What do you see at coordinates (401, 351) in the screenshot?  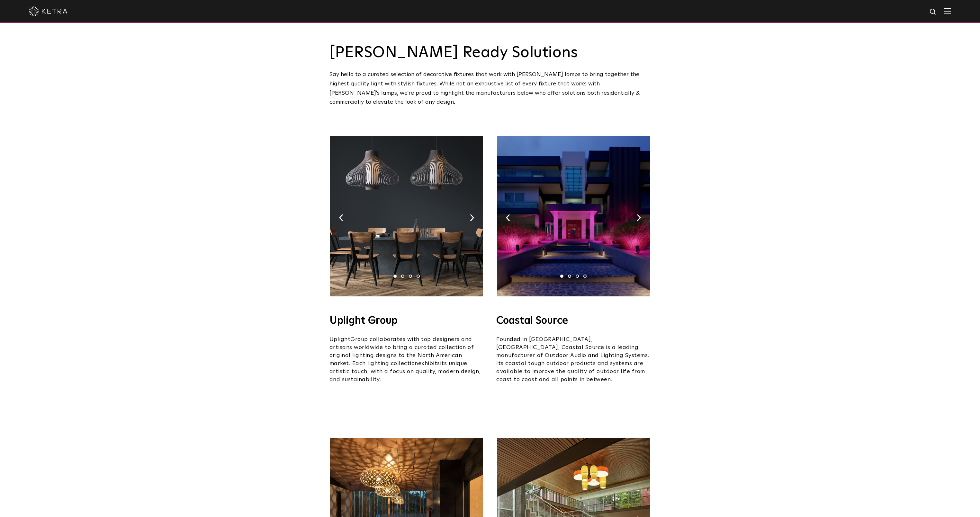 I see `span: Group collaborates with top designers and artisans worldwide to bring a curated collection of ori...` at bounding box center [401, 351].